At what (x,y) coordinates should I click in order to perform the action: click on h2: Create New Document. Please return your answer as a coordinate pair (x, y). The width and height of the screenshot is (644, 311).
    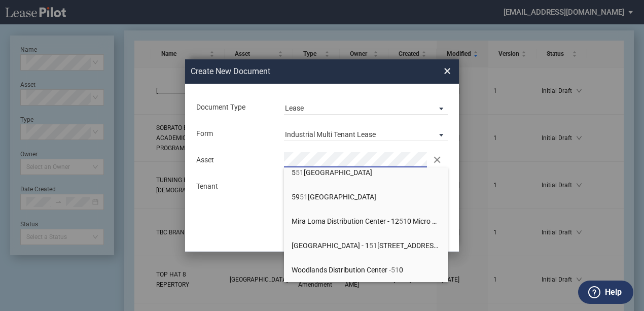
    Looking at the image, I should click on (299, 71).